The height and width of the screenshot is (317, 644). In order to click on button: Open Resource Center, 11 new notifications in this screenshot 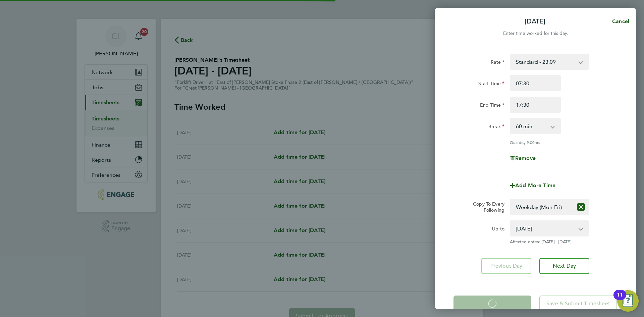, I will do `click(628, 301)`.